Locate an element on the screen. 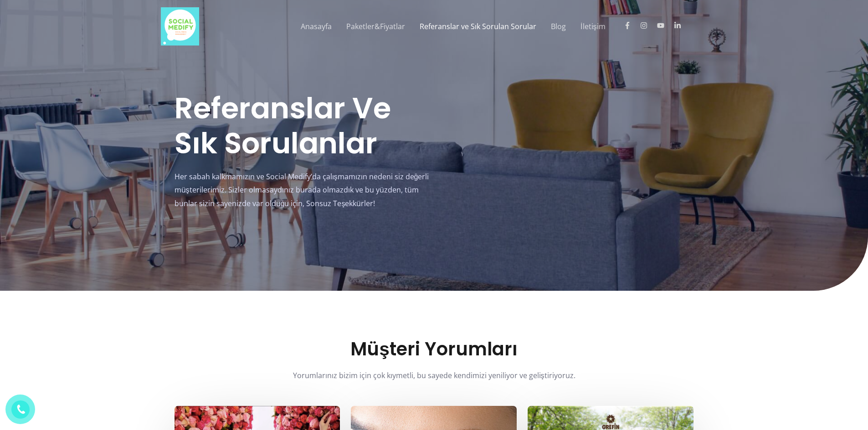 The image size is (868, 430). a: Blog is located at coordinates (558, 26).